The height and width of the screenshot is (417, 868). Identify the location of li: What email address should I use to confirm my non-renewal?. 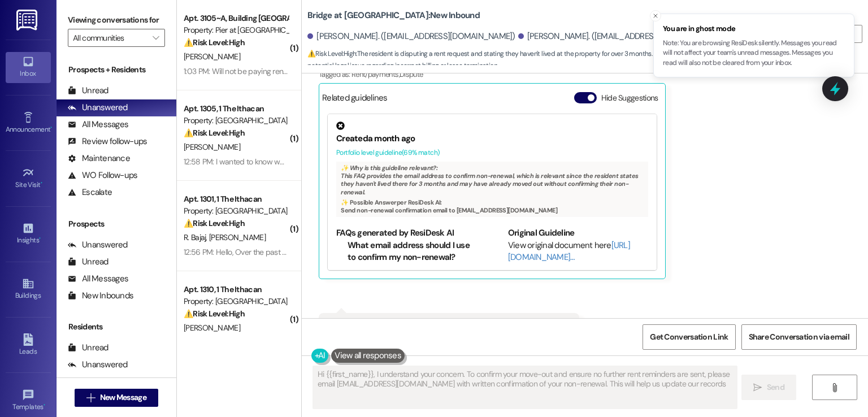
(412, 251).